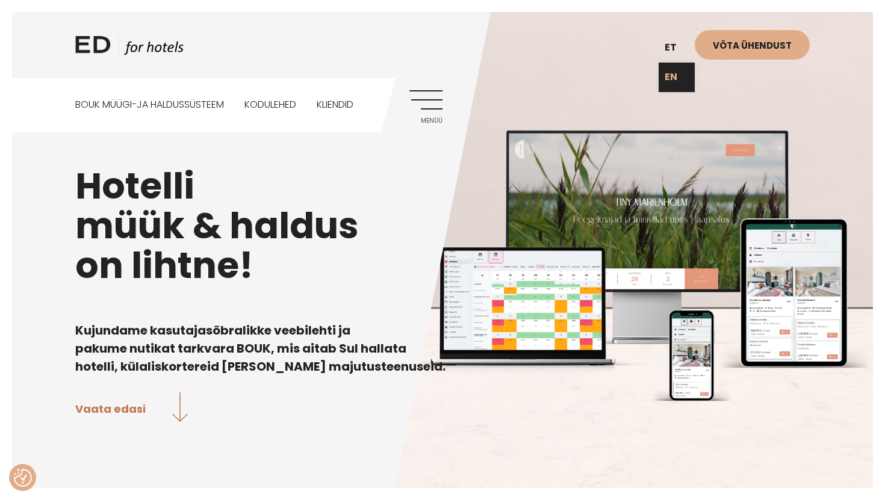 The image size is (885, 500). Describe the element at coordinates (23, 478) in the screenshot. I see `button: Nõusolekueelistused` at that location.